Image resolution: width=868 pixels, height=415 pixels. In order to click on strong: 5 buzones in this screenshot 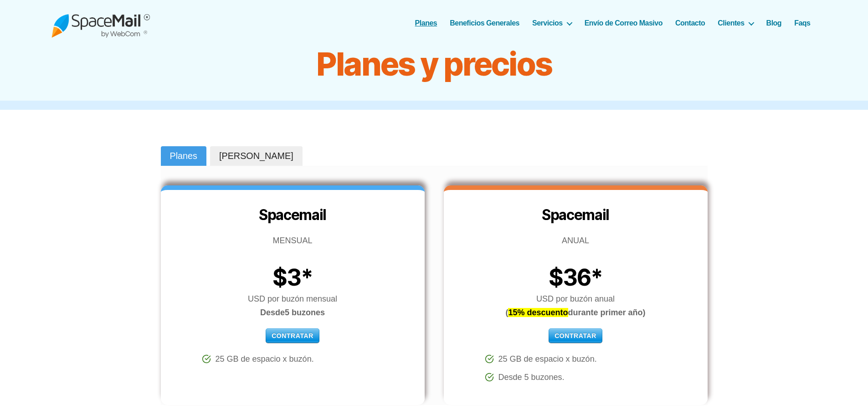, I will do `click(292, 313)`.